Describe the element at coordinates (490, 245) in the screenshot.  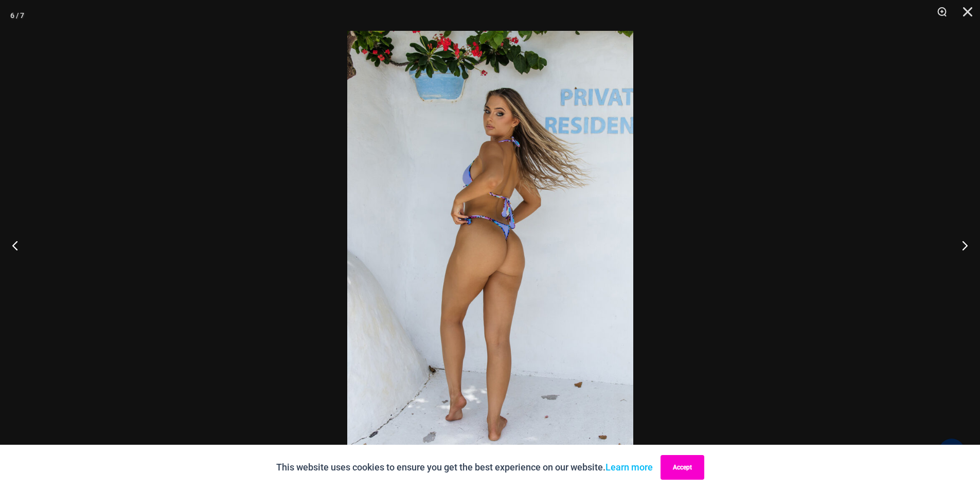
I see `img: Havana Club Purple Multi 321 Top 478 Bottom 03` at that location.